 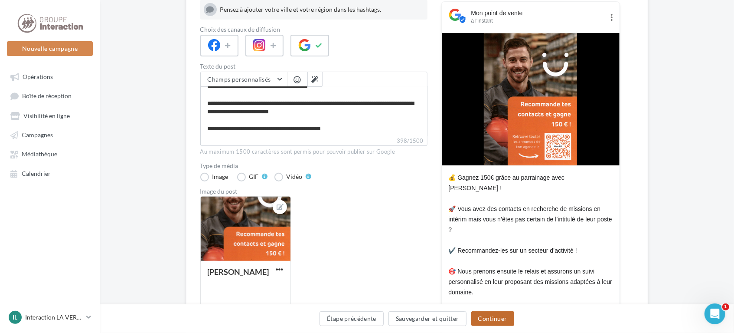 What do you see at coordinates (50, 154) in the screenshot?
I see `a: Médiathèque` at bounding box center [50, 154].